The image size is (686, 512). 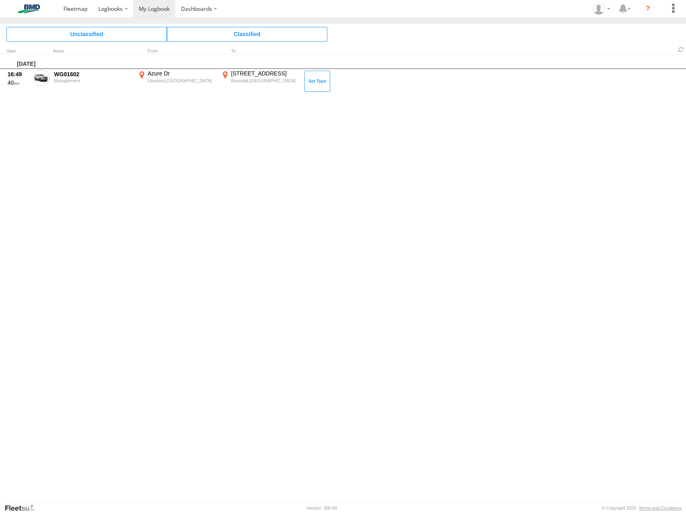 I want to click on div: © Copyright 2025 -, so click(x=641, y=508).